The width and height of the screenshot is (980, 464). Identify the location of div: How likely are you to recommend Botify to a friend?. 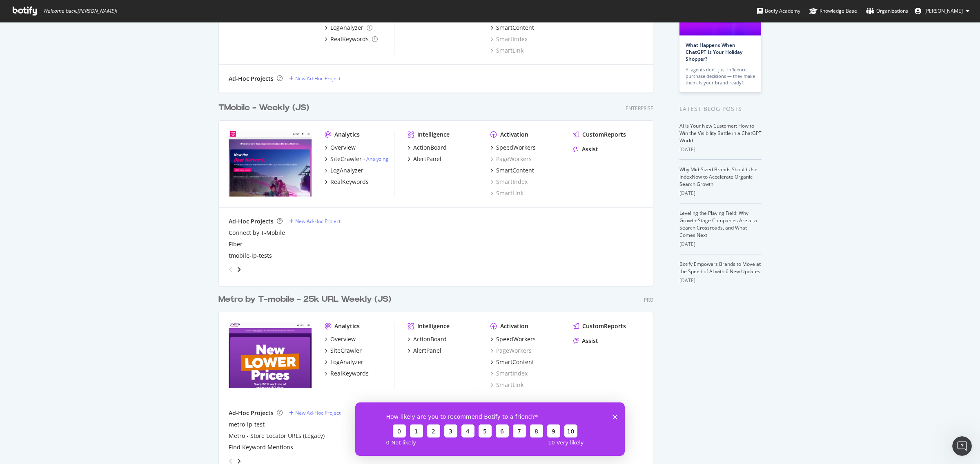
(126, 14).